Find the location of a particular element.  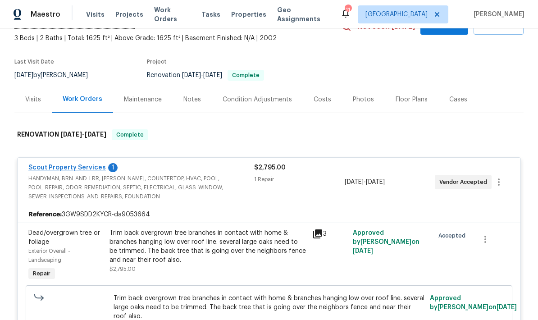

span: Maestro is located at coordinates (46, 14).